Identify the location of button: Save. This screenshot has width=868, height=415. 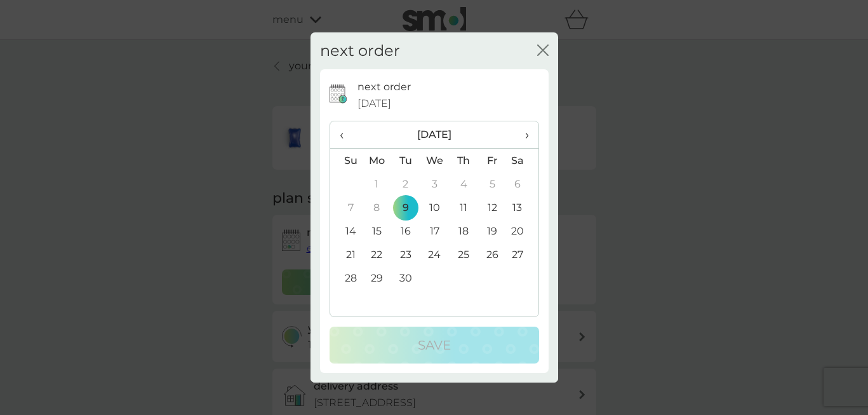
(434, 345).